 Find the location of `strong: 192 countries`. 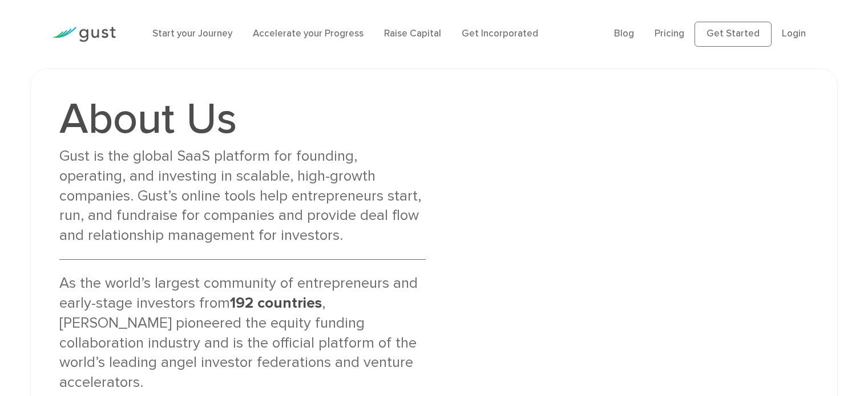

strong: 192 countries is located at coordinates (276, 302).